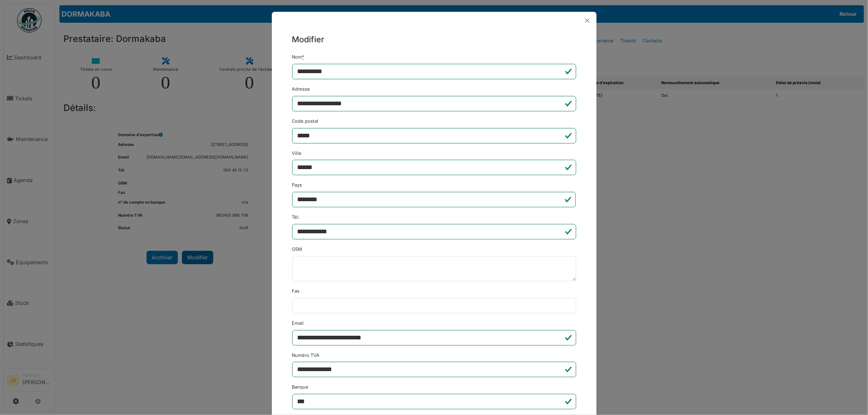  What do you see at coordinates (298, 323) in the screenshot?
I see `label: Email` at bounding box center [298, 323].